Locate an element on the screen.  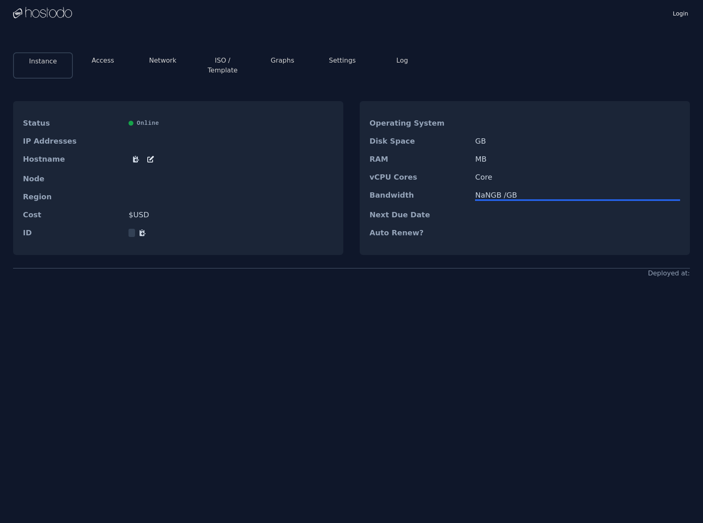
dt: Cost is located at coordinates (72, 215).